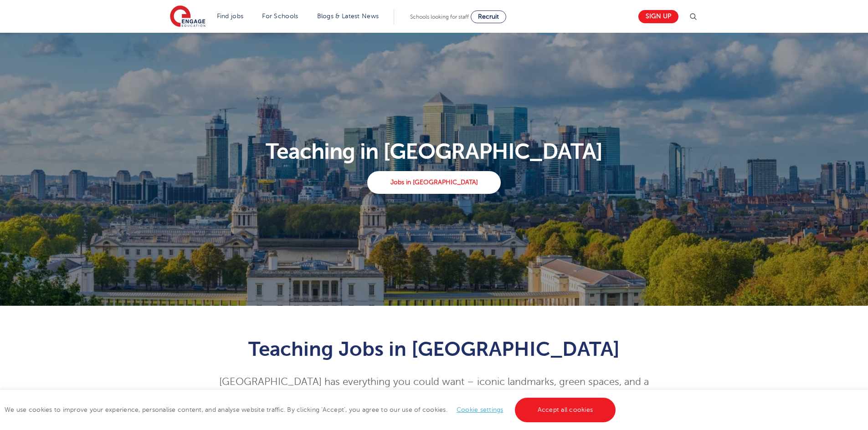 The width and height of the screenshot is (868, 430). Describe the element at coordinates (489, 17) in the screenshot. I see `a: Recruit` at that location.